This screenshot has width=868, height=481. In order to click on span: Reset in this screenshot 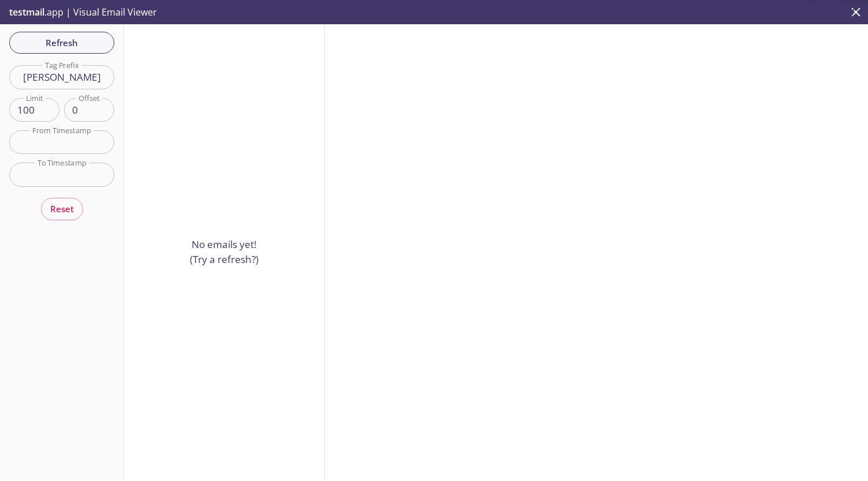, I will do `click(62, 209)`.